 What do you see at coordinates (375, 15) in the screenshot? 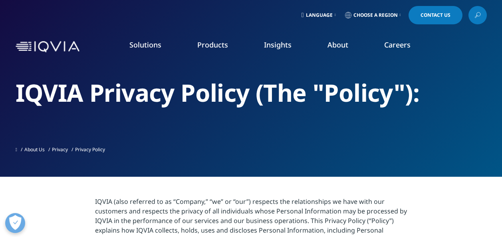
I see `span: Choose a Region` at bounding box center [375, 15].